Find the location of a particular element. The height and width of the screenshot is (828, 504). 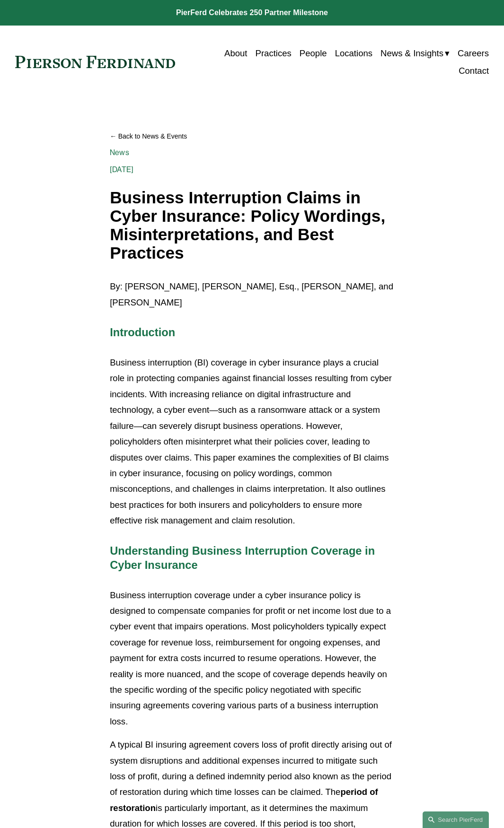

a: Search this site is located at coordinates (455, 819).